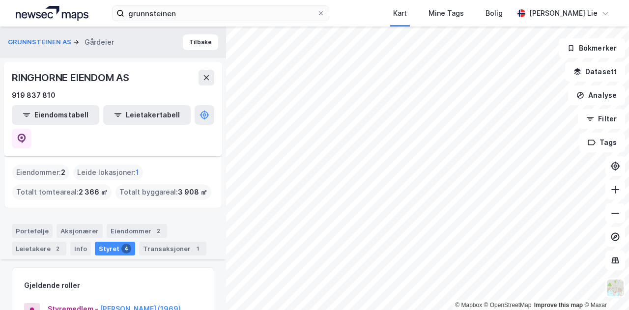  Describe the element at coordinates (137, 173) in the screenshot. I see `span: 1` at that location.